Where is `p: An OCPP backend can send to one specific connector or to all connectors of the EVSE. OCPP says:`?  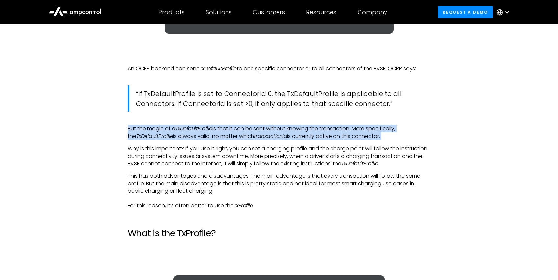
p: An OCPP backend can send to one specific connector or to all connectors of the EVSE. OCPP says: is located at coordinates (279, 69).